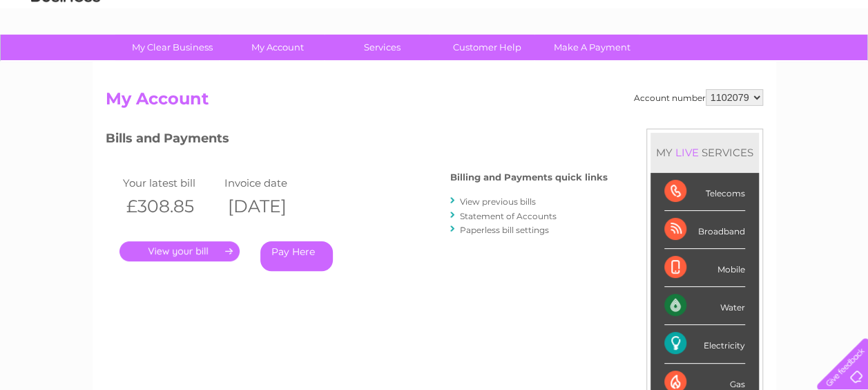 The image size is (868, 390). I want to click on div: Electricity, so click(705, 343).